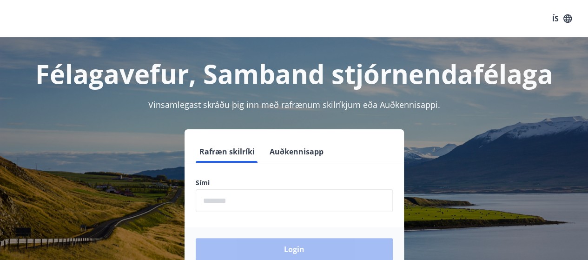 This screenshot has height=260, width=588. What do you see at coordinates (294, 73) in the screenshot?
I see `h1: Félagavefur, Samband stjórnendafélaga` at bounding box center [294, 73].